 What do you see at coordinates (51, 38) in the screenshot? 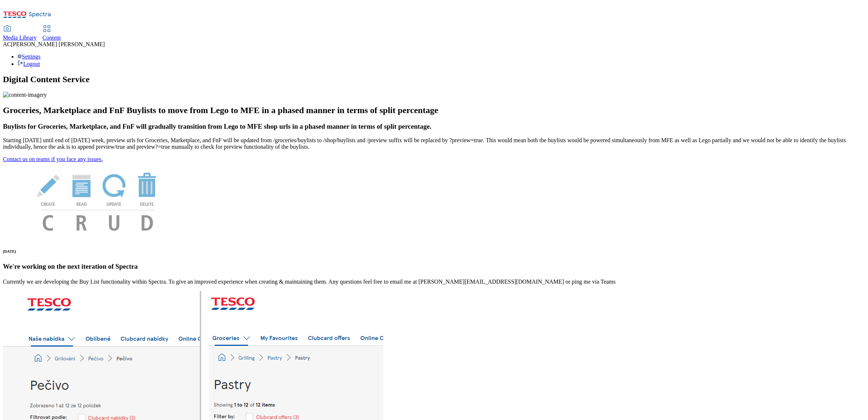
I see `span: Content` at bounding box center [51, 38].